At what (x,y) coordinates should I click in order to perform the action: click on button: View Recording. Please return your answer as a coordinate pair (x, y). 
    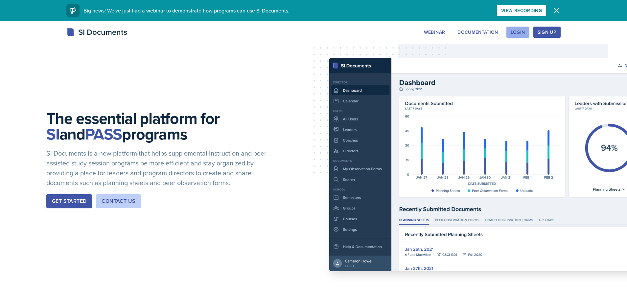
    Looking at the image, I should click on (522, 11).